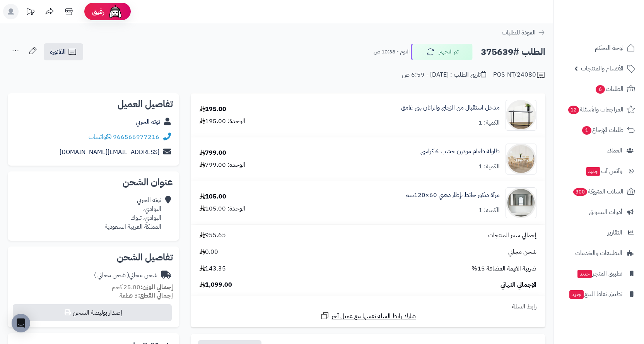 Image resolution: width=644 pixels, height=344 pixels. I want to click on span: الطلبات, so click(609, 89).